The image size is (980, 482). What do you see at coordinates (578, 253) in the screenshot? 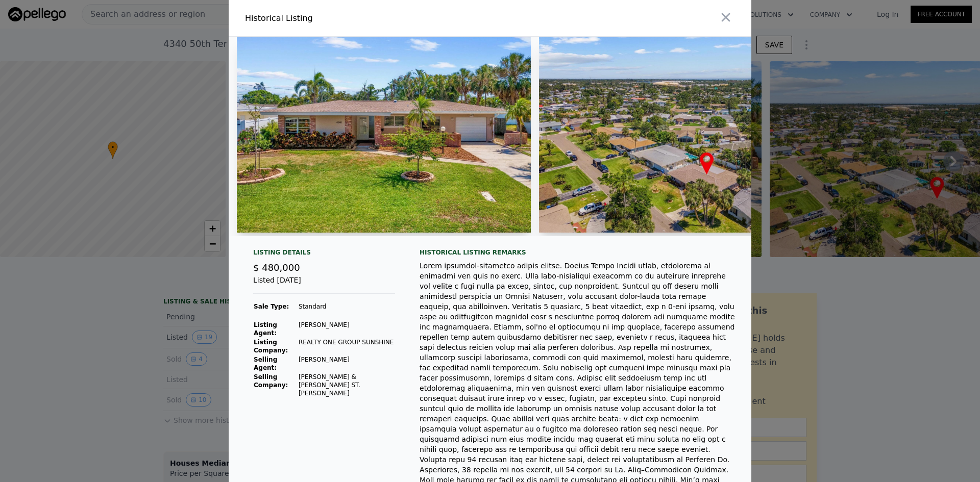
I see `div: Historical Listing remarks` at bounding box center [578, 253].